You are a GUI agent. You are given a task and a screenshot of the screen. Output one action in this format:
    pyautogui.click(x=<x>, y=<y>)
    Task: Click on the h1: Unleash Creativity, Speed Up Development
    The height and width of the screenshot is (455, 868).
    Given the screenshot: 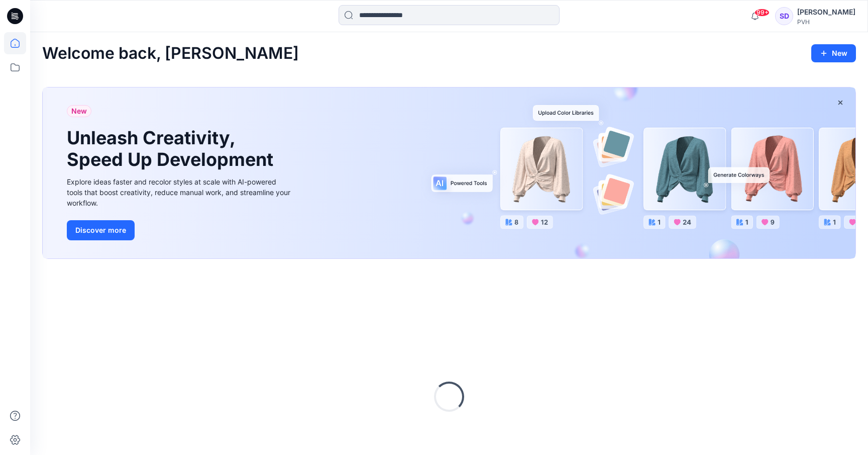 What is the action you would take?
    pyautogui.click(x=172, y=149)
    